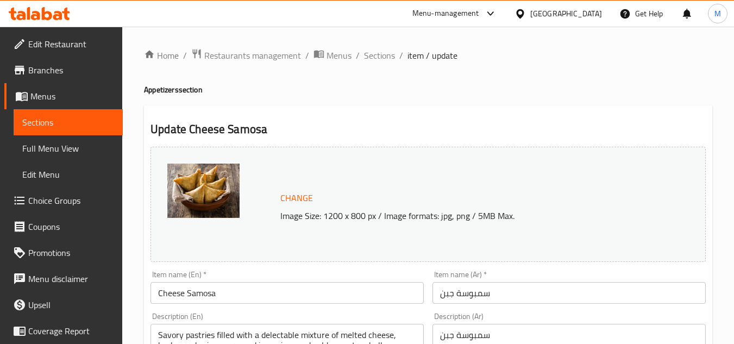 The width and height of the screenshot is (734, 344). Describe the element at coordinates (71, 227) in the screenshot. I see `span: Coupons` at that location.